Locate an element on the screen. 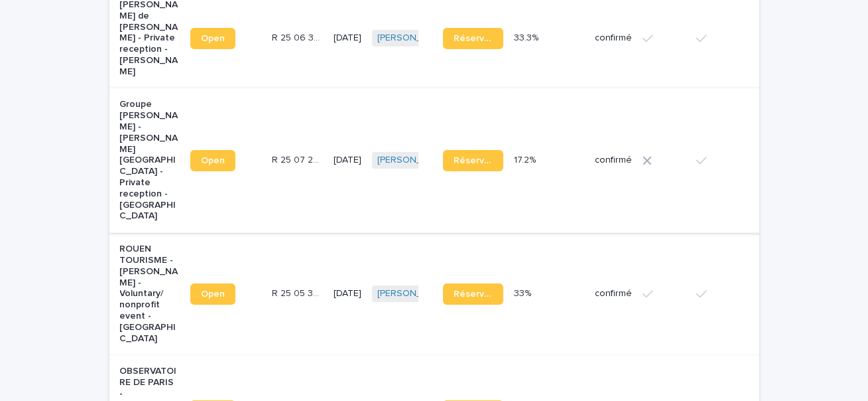 The width and height of the screenshot is (868, 401). p: 33.3% is located at coordinates (527, 36).